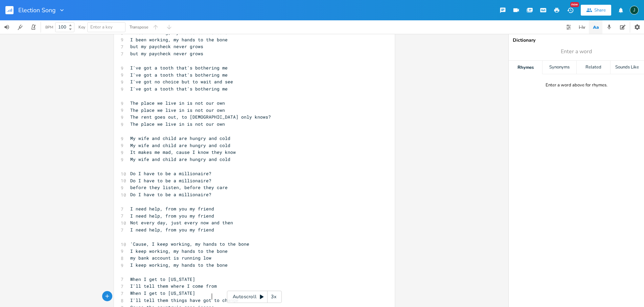 The height and width of the screenshot is (307, 644). I want to click on div: Share, so click(600, 10).